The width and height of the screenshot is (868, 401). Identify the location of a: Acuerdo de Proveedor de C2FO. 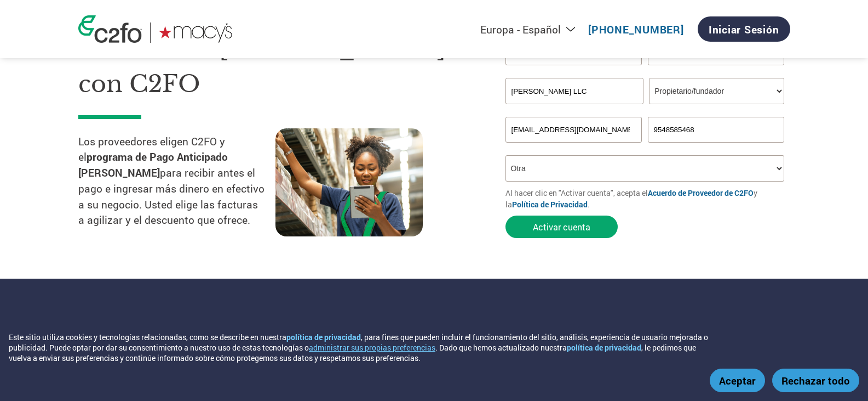
(700, 192).